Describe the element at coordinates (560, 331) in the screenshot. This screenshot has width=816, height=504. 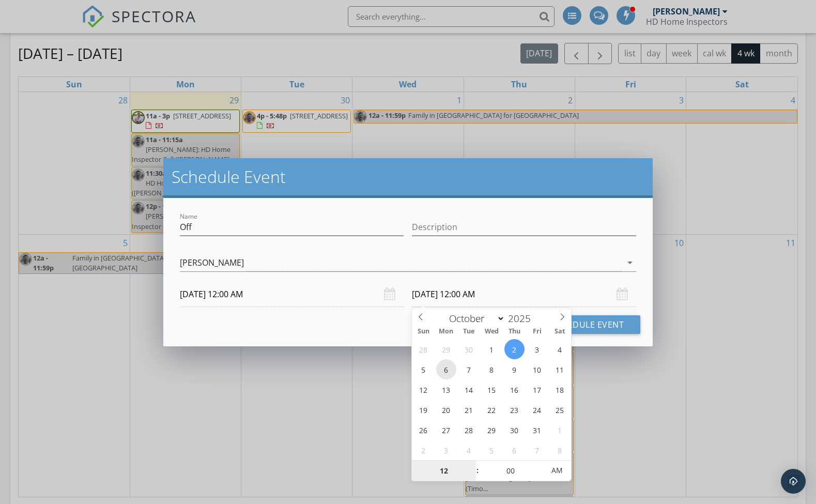
I see `span: Sat` at that location.